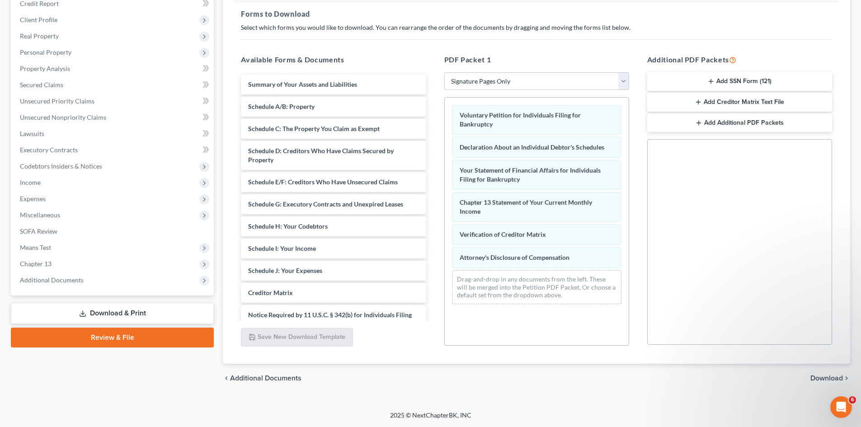 This screenshot has height=427, width=861. Describe the element at coordinates (113, 134) in the screenshot. I see `a: Lawsuits` at that location.